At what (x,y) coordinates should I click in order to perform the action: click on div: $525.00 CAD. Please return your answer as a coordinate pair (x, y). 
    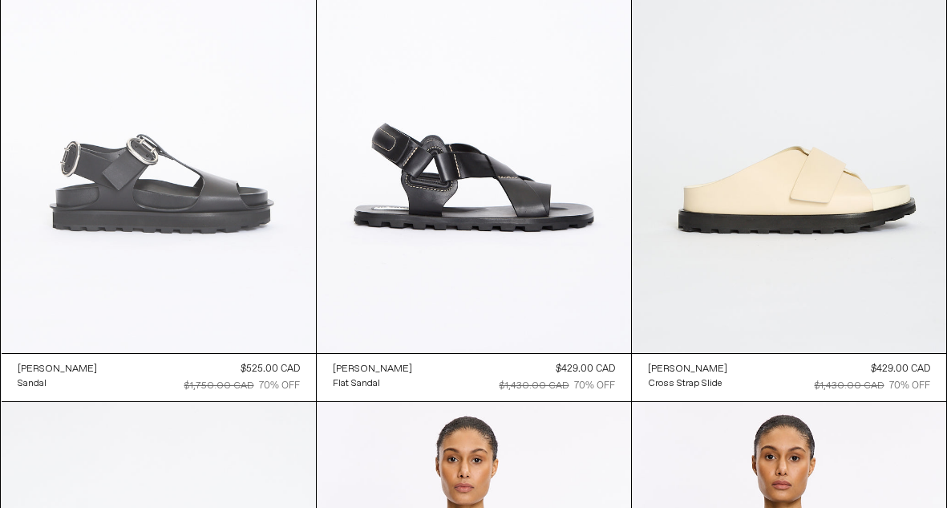
    Looking at the image, I should click on (270, 369).